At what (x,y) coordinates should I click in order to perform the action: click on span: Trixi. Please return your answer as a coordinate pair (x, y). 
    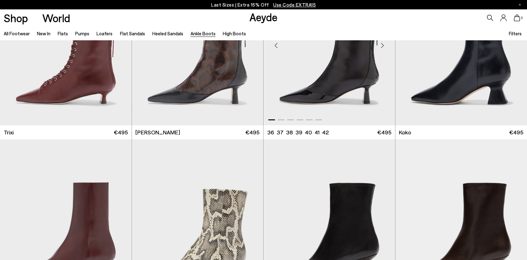
    Looking at the image, I should click on (9, 132).